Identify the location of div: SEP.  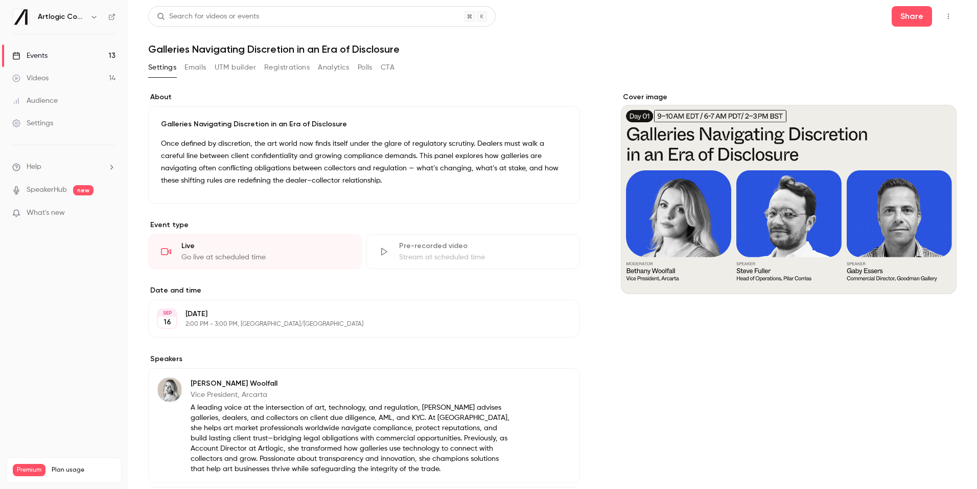
(167, 313).